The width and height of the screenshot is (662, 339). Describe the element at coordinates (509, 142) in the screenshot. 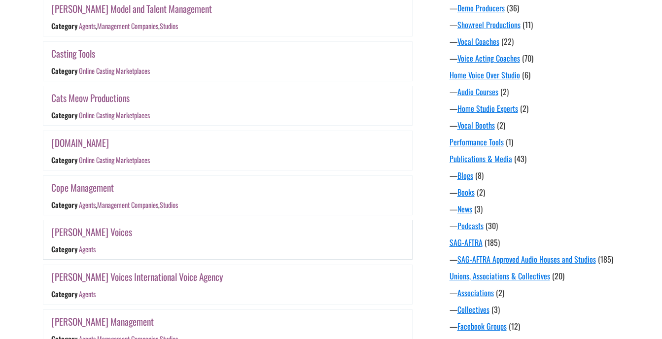

I see `span: (1)` at that location.